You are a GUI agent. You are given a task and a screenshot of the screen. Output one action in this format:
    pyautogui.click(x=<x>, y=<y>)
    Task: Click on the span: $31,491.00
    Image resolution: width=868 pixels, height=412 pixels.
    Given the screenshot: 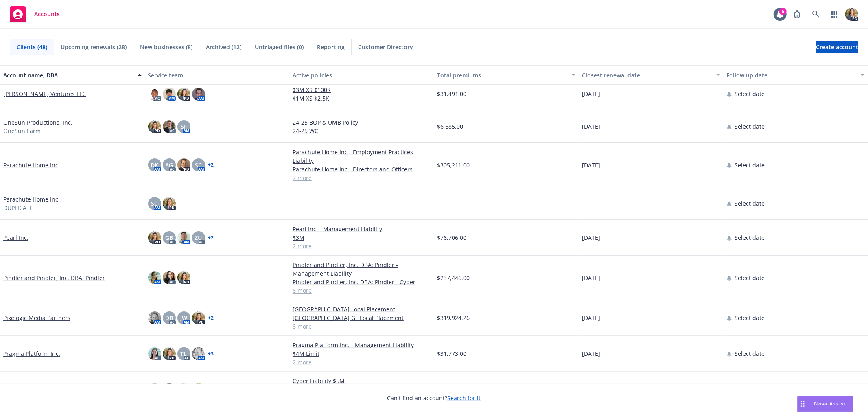 What is the action you would take?
    pyautogui.click(x=452, y=93)
    